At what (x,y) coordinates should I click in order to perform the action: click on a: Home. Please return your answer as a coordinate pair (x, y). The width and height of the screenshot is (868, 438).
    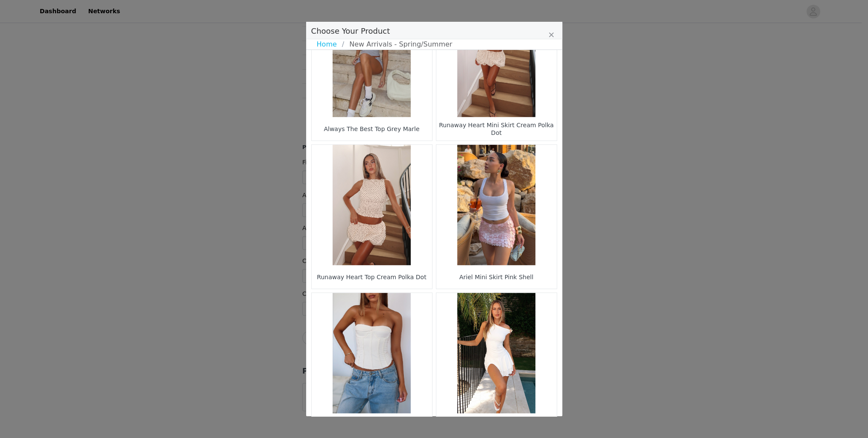
    Looking at the image, I should click on (329, 44).